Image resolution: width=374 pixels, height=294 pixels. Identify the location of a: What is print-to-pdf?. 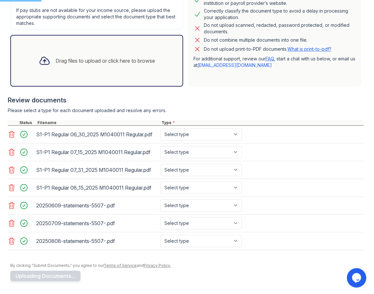
(309, 49).